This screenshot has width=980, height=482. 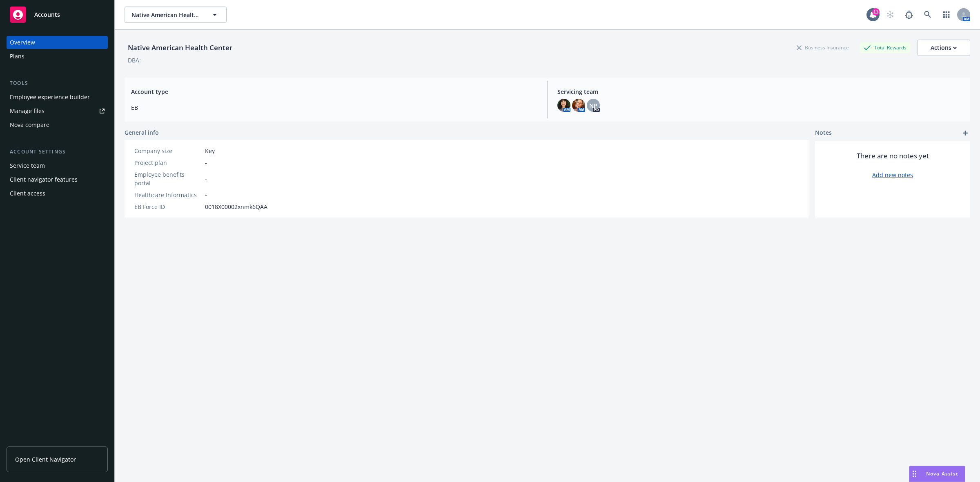 I want to click on div: Tools, so click(x=57, y=83).